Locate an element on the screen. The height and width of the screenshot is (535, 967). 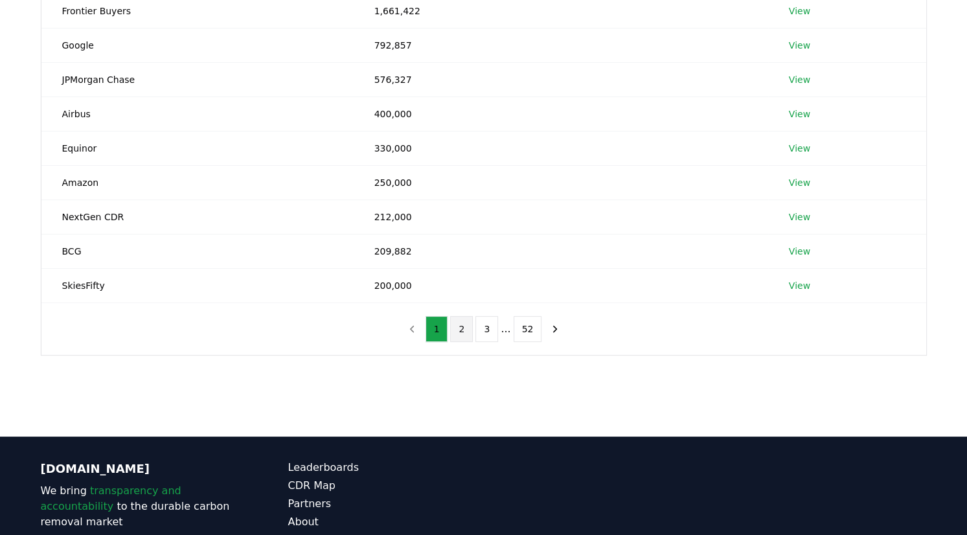
td: Equinor is located at coordinates (198, 148).